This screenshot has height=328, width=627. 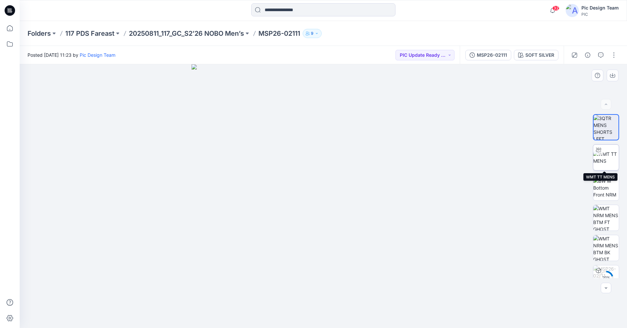 I want to click on p: 20250811_117_GC_S2’26 NOBO Men’s, so click(x=186, y=33).